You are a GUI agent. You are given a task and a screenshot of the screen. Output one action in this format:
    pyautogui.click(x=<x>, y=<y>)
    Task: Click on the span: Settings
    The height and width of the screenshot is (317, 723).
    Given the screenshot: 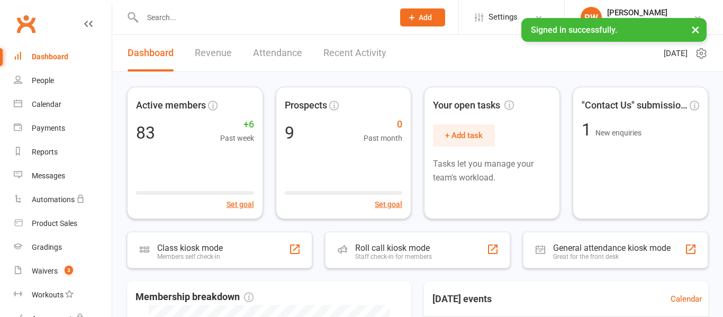 What is the action you would take?
    pyautogui.click(x=503, y=17)
    